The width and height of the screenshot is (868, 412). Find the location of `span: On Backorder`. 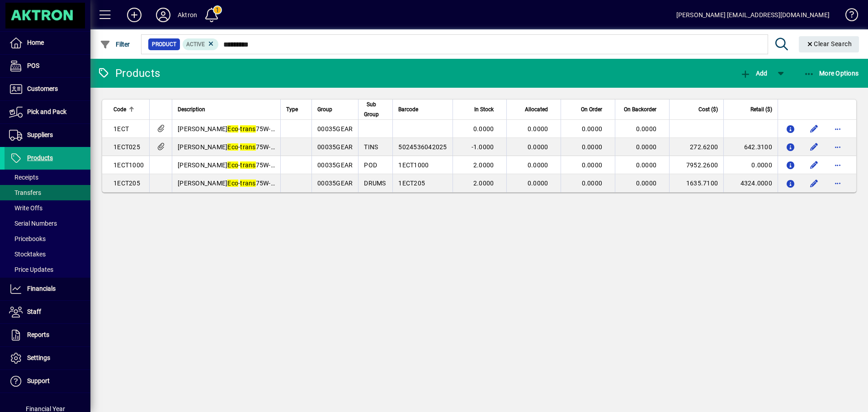

span: On Backorder is located at coordinates (640, 109).